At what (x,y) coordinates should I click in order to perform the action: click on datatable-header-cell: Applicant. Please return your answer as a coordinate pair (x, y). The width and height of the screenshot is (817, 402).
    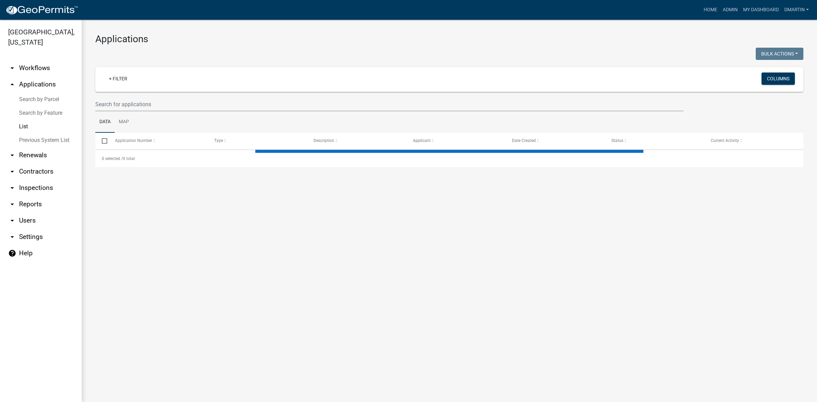
    Looking at the image, I should click on (456, 141).